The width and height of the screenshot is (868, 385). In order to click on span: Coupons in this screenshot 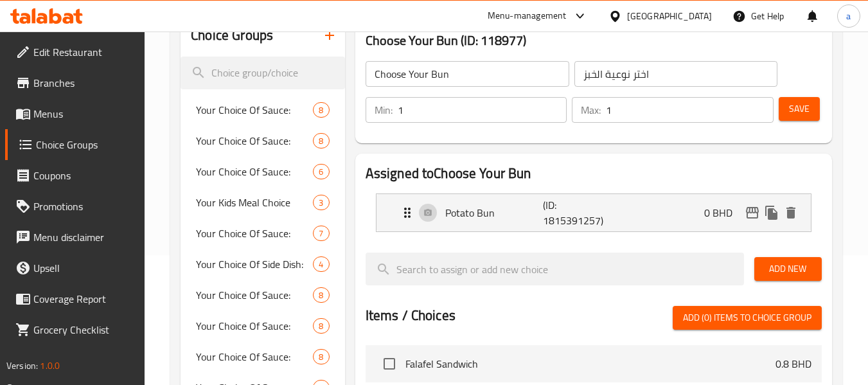, I will do `click(84, 175)`.